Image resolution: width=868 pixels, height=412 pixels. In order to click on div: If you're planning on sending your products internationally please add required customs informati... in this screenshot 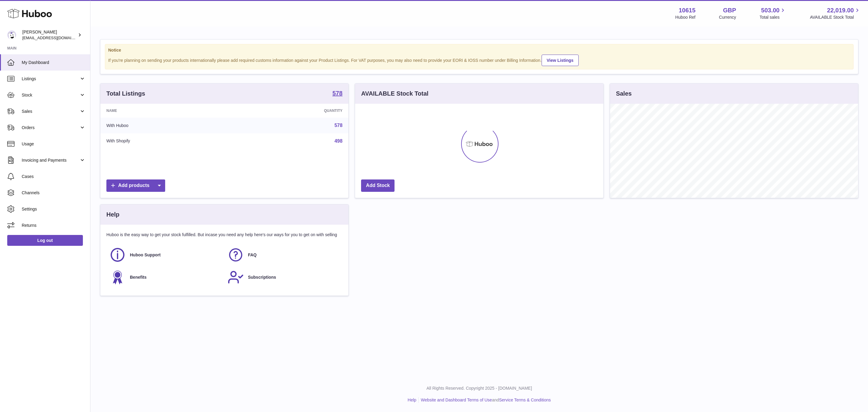, I will do `click(479, 59)`.